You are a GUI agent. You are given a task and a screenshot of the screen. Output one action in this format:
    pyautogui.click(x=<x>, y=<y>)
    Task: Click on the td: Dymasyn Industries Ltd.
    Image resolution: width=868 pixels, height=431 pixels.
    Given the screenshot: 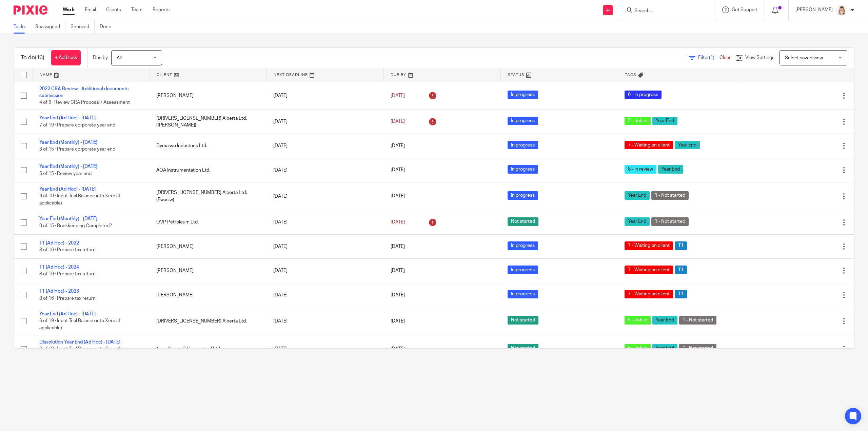 What is the action you would take?
    pyautogui.click(x=208, y=146)
    